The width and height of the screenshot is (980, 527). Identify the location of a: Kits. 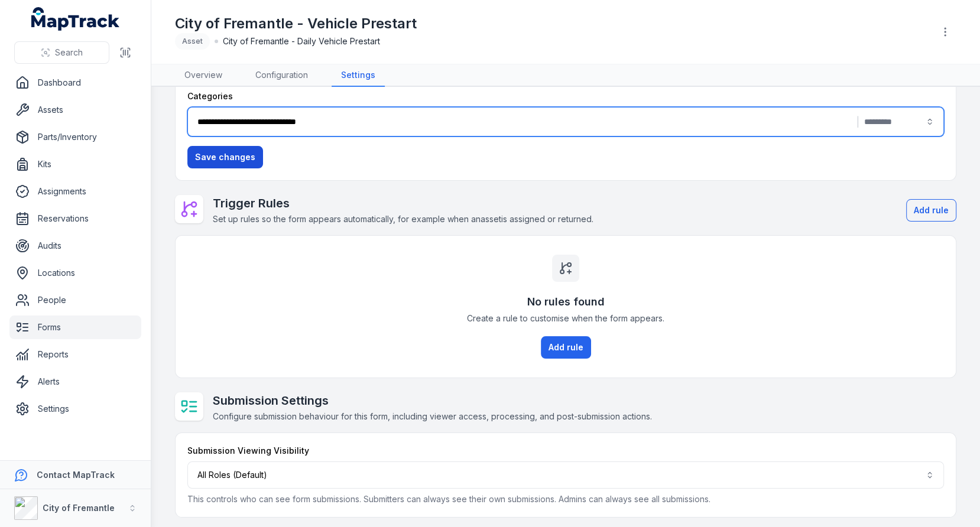
(75, 165).